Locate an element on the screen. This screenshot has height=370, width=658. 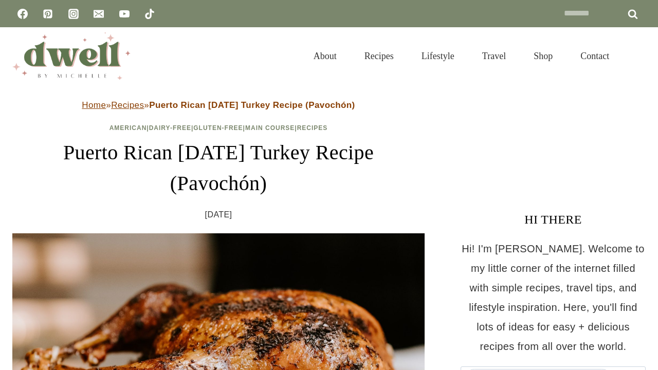
a: Instagram is located at coordinates (73, 14).